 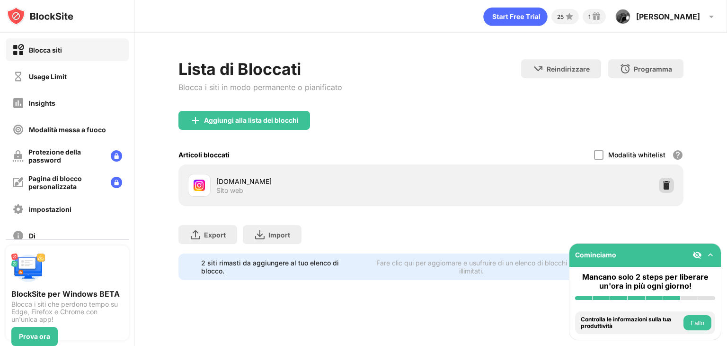 What do you see at coordinates (645, 281) in the screenshot?
I see `div: Mancano solo 2 steps per liberare un'ora in più ogni giorno!` at bounding box center [645, 281].